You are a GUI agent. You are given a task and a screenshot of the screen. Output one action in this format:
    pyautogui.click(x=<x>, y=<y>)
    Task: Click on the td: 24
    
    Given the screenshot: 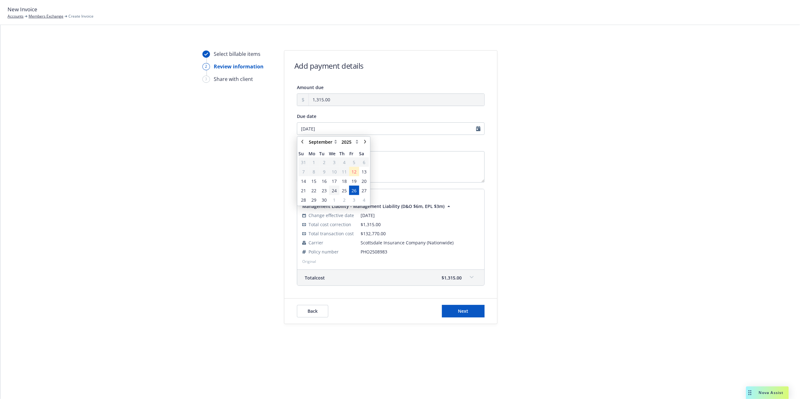 What is the action you would take?
    pyautogui.click(x=334, y=190)
    